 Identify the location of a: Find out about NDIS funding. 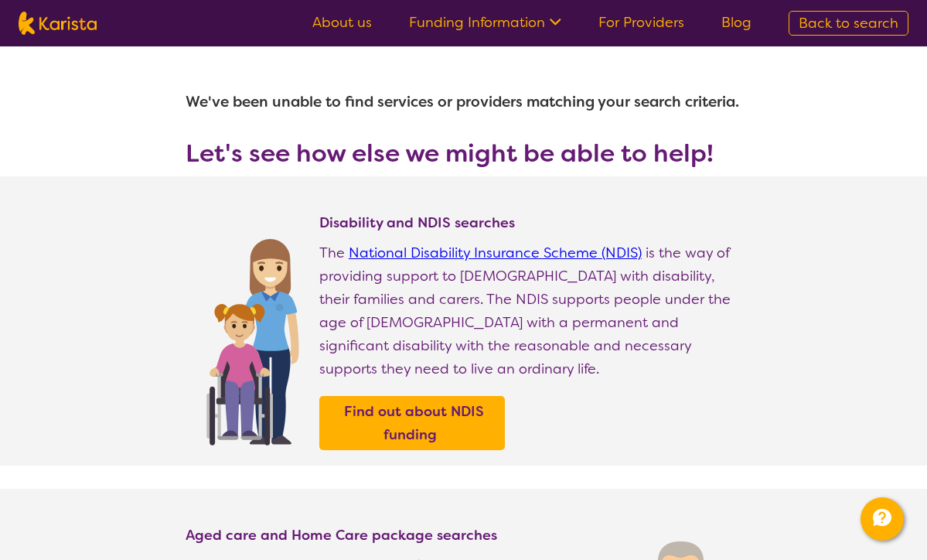
(412, 423).